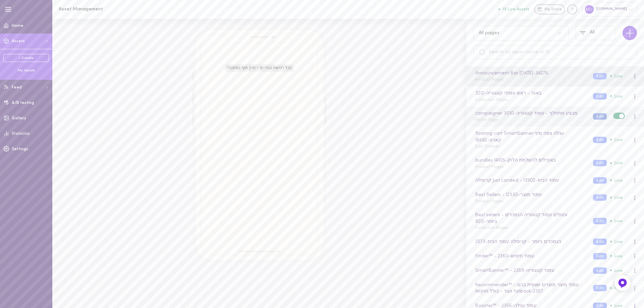 The height and width of the screenshot is (308, 644). Describe the element at coordinates (530, 288) in the screenshot. I see `div: Recommender™ - עמוד מוצר מוצרים שצפית בהם ועוד - כולל חוקיות fallback - 2357` at that location.